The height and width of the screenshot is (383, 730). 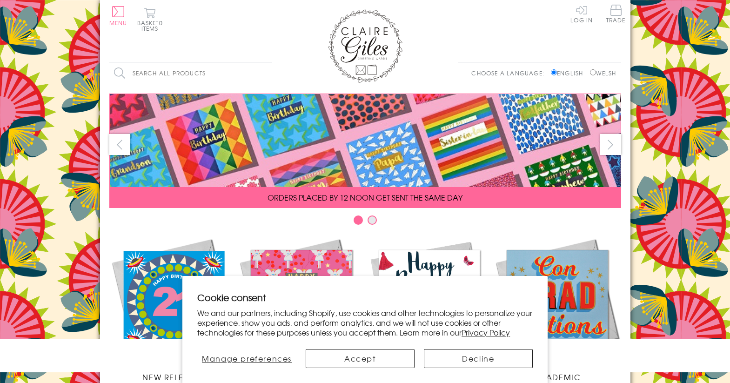 I want to click on button: Decline, so click(x=478, y=358).